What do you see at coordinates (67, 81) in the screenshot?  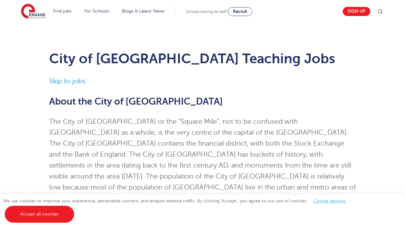 I see `a: Skip to jobs` at bounding box center [67, 81].